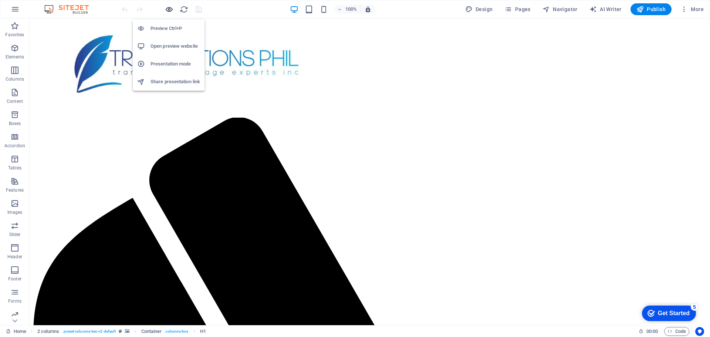  Describe the element at coordinates (127, 331) in the screenshot. I see `i: This element contains a background` at that location.